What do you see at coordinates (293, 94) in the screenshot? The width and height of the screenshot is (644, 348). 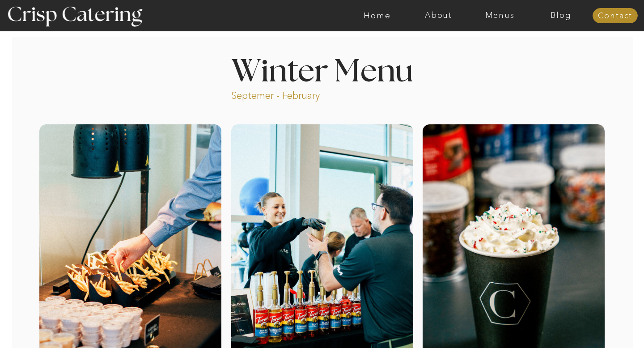 I see `p: Septemer - February` at bounding box center [293, 94].